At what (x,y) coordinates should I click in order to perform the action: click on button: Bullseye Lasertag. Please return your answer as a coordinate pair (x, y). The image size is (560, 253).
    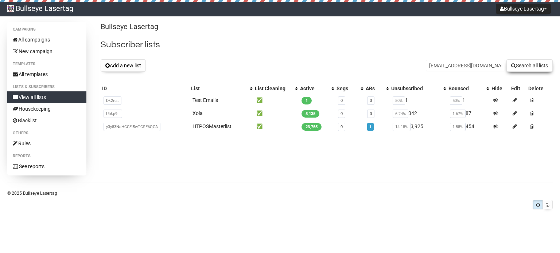
    Looking at the image, I should click on (523, 9).